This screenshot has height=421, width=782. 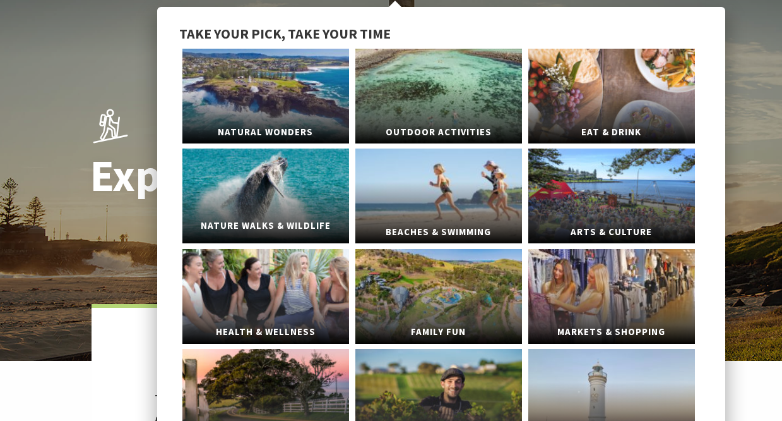 I want to click on span: Health & Wellness, so click(x=266, y=331).